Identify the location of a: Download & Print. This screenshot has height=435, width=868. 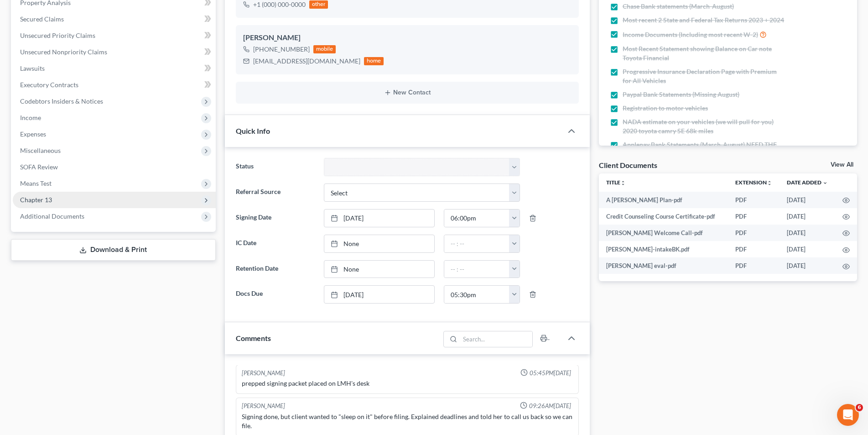
(113, 249).